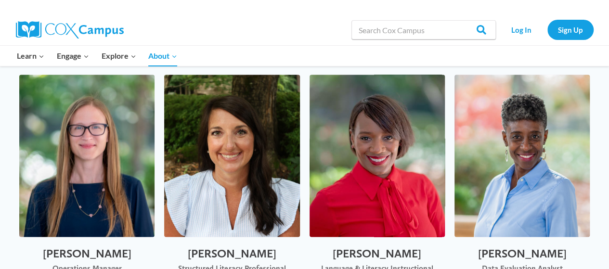 The image size is (609, 269). I want to click on img: Cox Campus, so click(70, 30).